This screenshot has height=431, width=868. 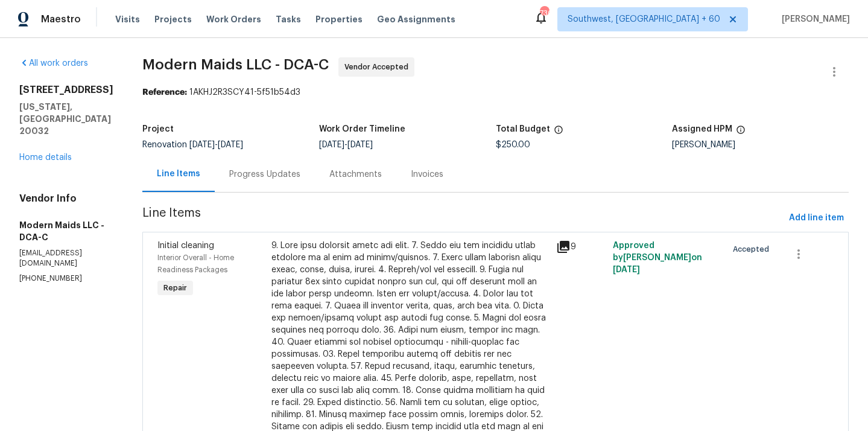 What do you see at coordinates (816, 218) in the screenshot?
I see `span: Add line item` at bounding box center [816, 218].